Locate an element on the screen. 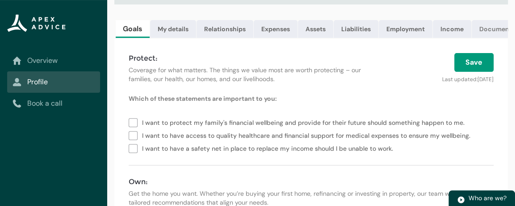  li: My details is located at coordinates (173, 29).